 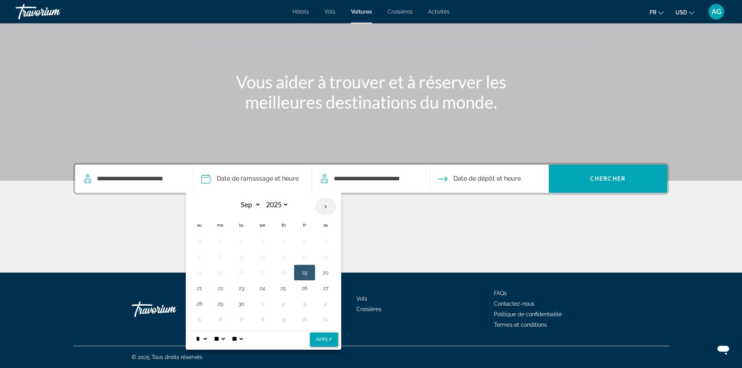 I want to click on span: Activités, so click(x=439, y=12).